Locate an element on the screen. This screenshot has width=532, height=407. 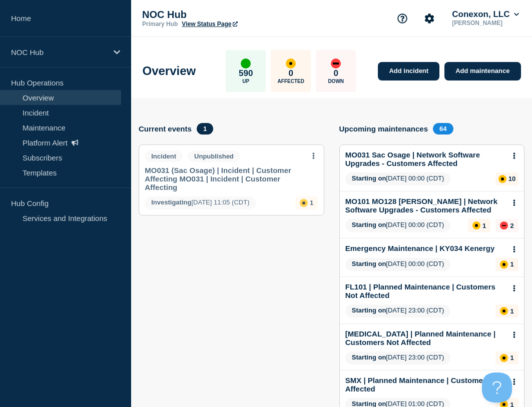
a: MO031 (Sac Osage) | Incident | Customer Affecting MO031 | Incident | Customer Affecting is located at coordinates (224, 179).